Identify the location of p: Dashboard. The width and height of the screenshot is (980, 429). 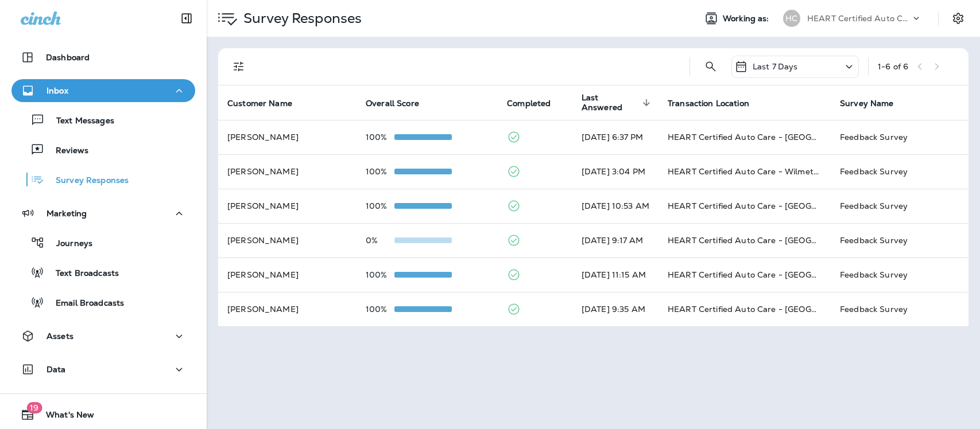
(68, 57).